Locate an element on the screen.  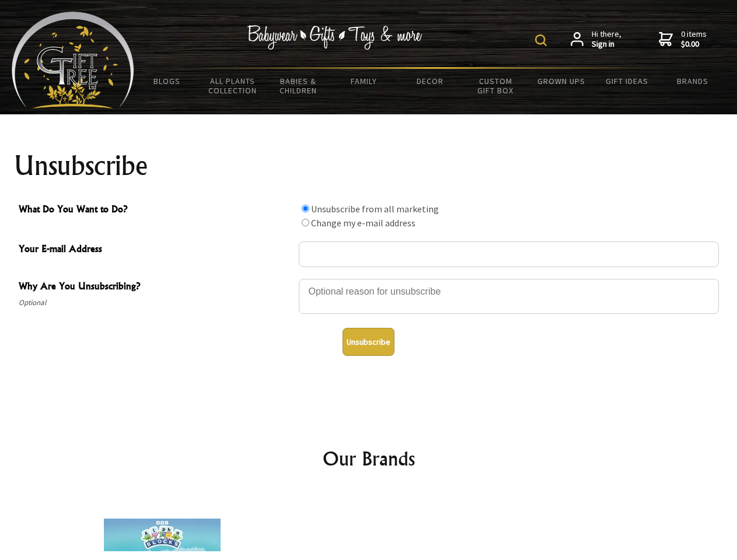
button: Unsubscribe is located at coordinates (368, 342).